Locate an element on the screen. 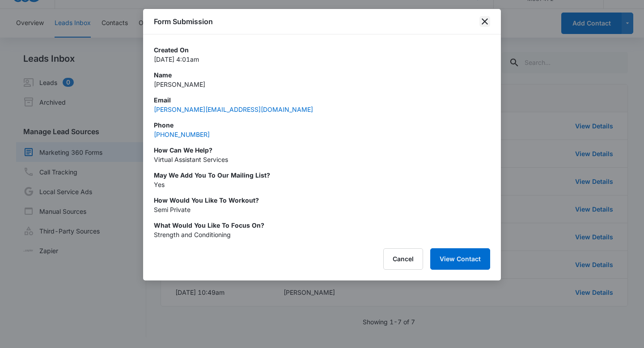 The height and width of the screenshot is (348, 644). button: Cancel is located at coordinates (403, 259).